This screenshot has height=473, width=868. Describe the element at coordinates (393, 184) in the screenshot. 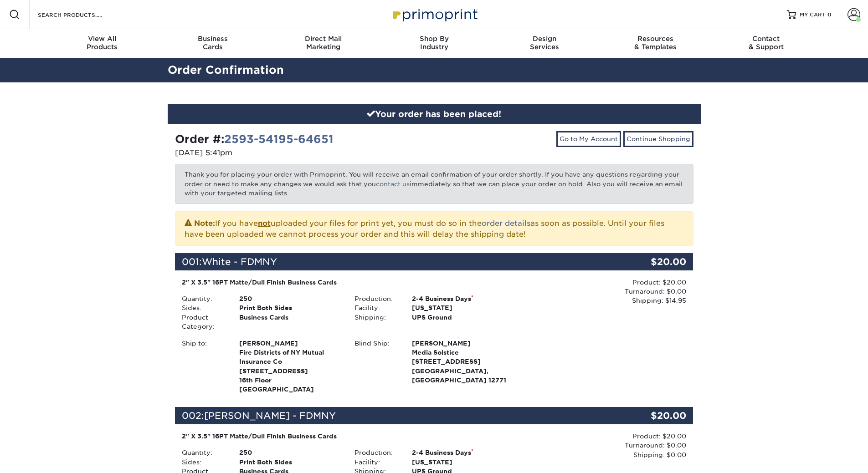

I see `a: contact us` at that location.